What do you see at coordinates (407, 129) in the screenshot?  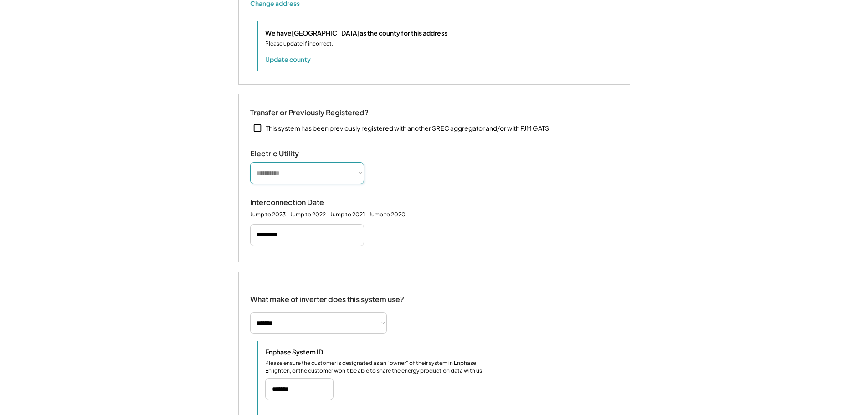 I see `div: This system has been previously registered with another SREC aggregator and/or with PJM GATS` at bounding box center [407, 129].